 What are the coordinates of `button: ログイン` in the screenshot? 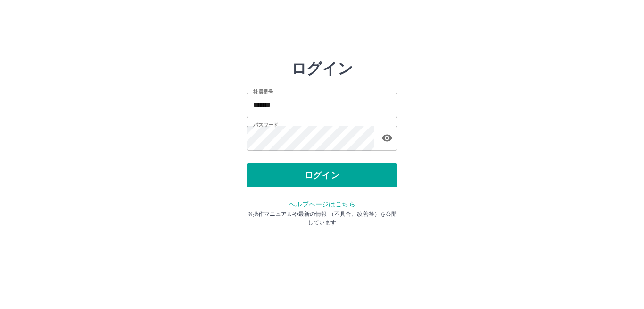 It's located at (322, 175).